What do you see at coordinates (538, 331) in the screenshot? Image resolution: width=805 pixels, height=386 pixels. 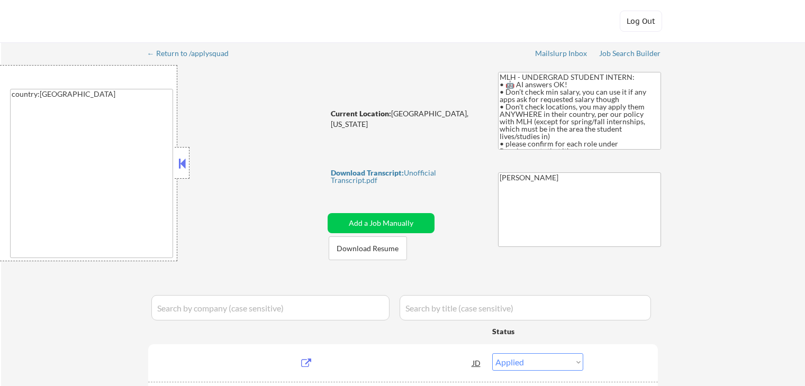 I see `div: Status` at bounding box center [538, 331].